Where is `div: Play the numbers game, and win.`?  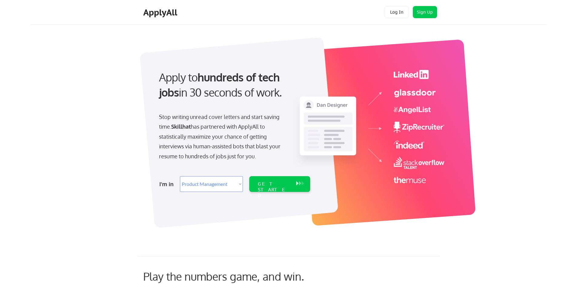 div: Play the numbers game, and win. is located at coordinates (237, 276).